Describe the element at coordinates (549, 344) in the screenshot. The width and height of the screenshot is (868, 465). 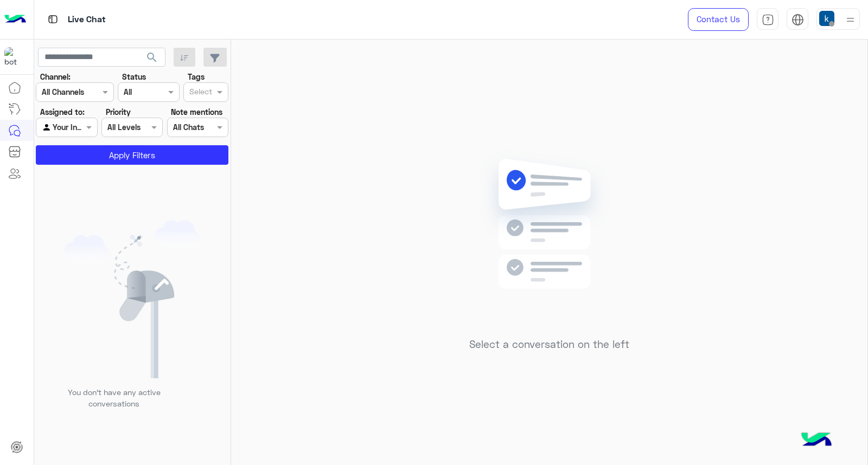
I see `h5: Select a conversation on the left` at that location.